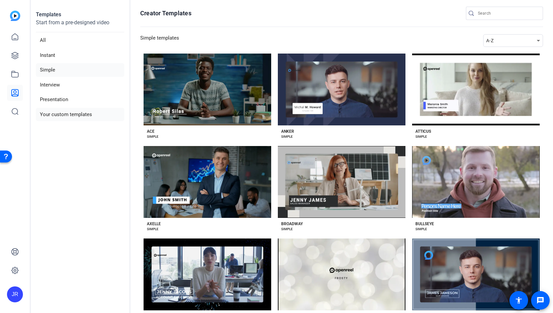 The height and width of the screenshot is (313, 553). What do you see at coordinates (490, 41) in the screenshot?
I see `span: A-Z` at bounding box center [490, 41].